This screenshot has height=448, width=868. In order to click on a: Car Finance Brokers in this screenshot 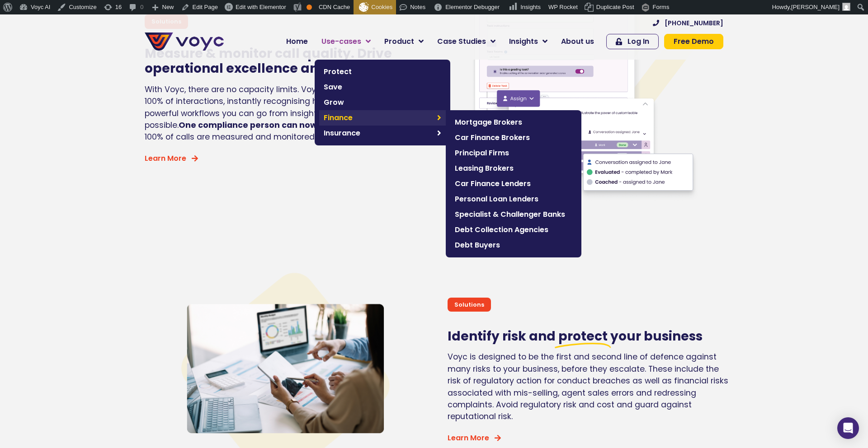, I will do `click(514, 138)`.